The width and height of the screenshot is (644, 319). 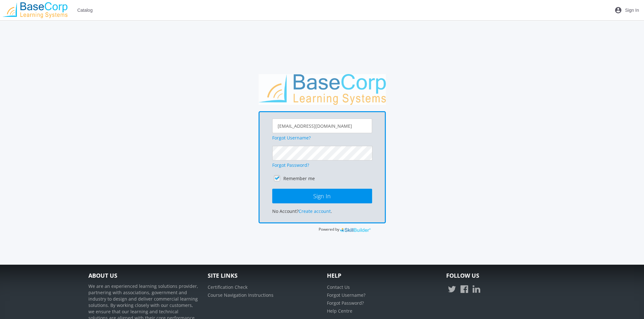 What do you see at coordinates (382, 276) in the screenshot?
I see `h4: Help` at bounding box center [382, 276].